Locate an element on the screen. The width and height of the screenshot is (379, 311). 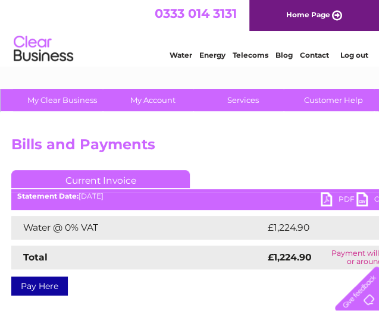
a: Current Invoice is located at coordinates (101, 179).